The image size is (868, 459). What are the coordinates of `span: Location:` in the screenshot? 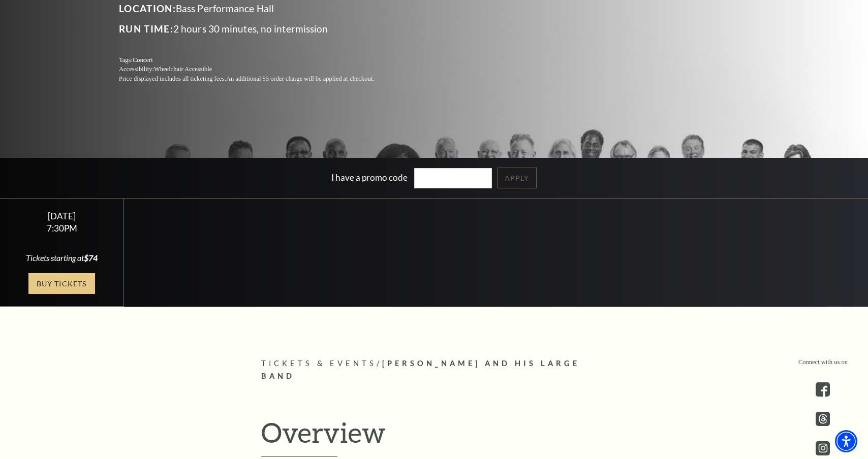 It's located at (148, 8).